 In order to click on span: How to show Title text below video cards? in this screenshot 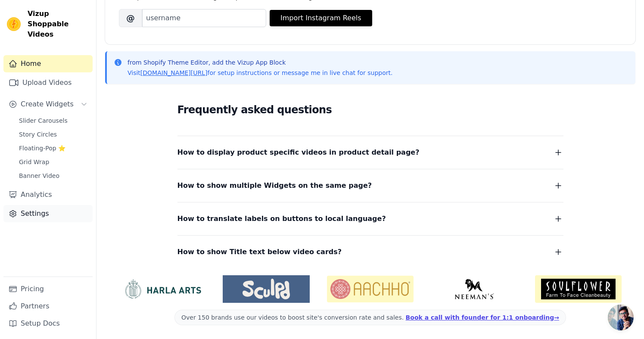, I will do `click(260, 251)`.